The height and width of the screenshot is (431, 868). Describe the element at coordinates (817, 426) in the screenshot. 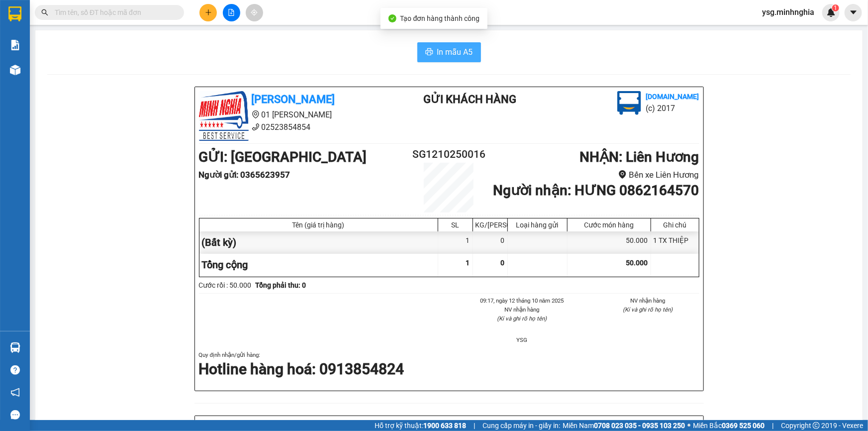

I see `span: copyright` at that location.